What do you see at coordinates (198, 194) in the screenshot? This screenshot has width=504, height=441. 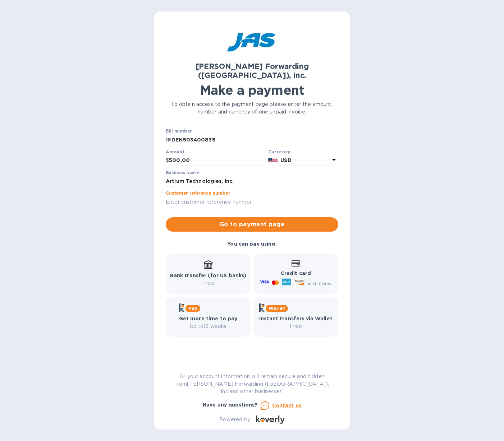 I see `label: Customer reference number` at bounding box center [198, 194].